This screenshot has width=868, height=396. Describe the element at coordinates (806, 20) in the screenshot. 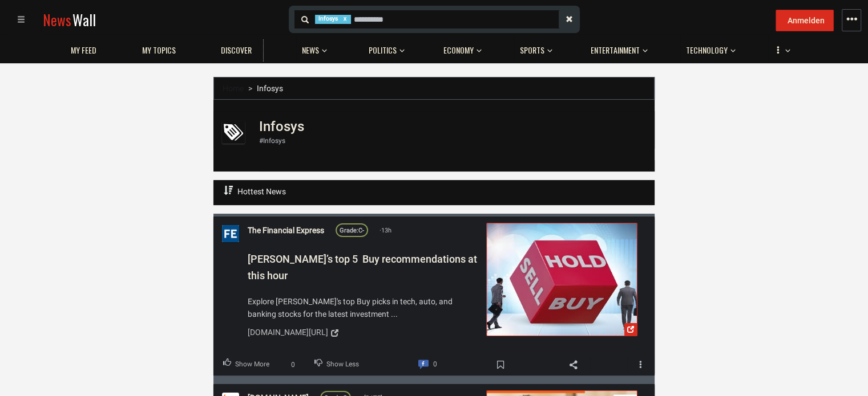

I see `span: Anmelden` at that location.